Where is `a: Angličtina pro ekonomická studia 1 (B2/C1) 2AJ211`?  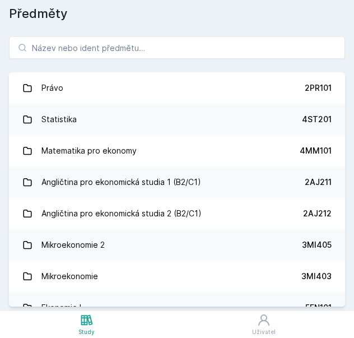
a: Angličtina pro ekonomická studia 1 (B2/C1) 2AJ211 is located at coordinates (177, 182).